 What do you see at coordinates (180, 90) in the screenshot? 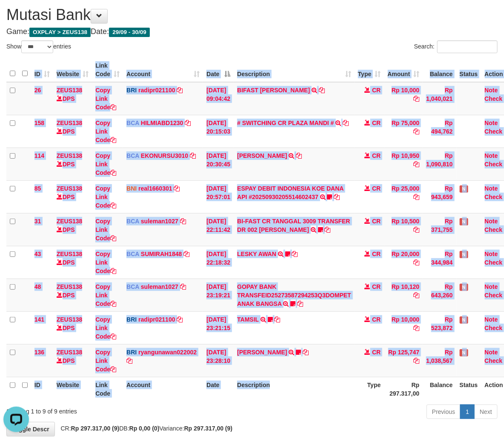
I see `a: Copy radipr021100 to clipboard` at bounding box center [180, 90].